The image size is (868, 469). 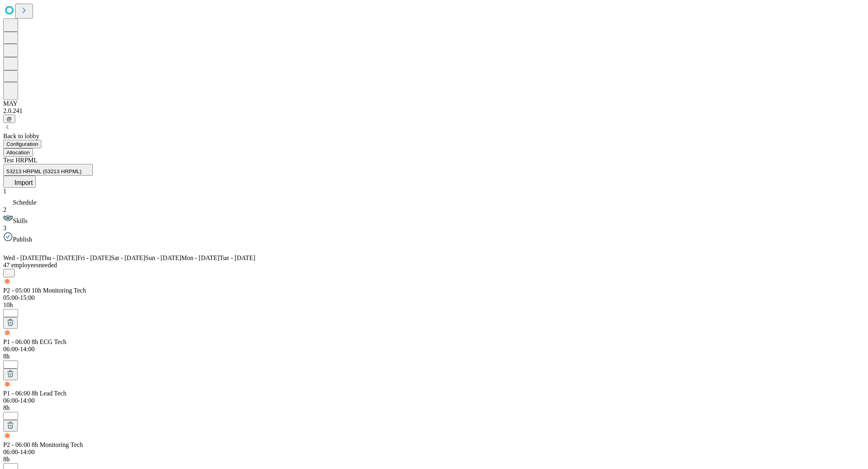 What do you see at coordinates (23, 183) in the screenshot?
I see `span: Import` at bounding box center [23, 183].